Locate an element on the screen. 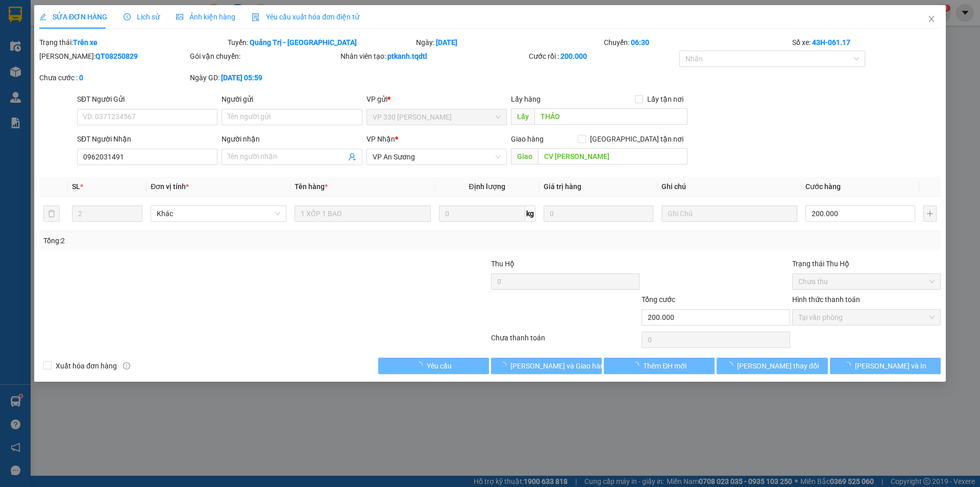  span: Đơn vị tính is located at coordinates (170, 187).